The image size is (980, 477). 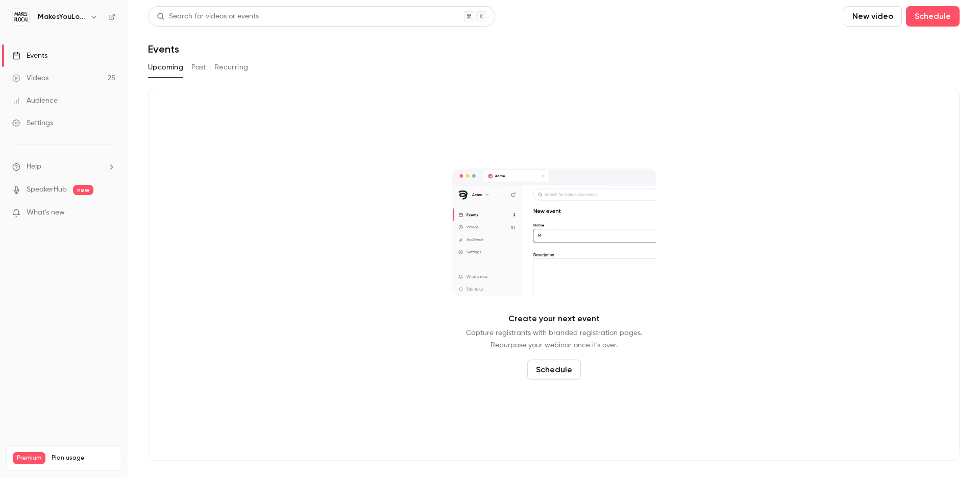 What do you see at coordinates (62, 17) in the screenshot?
I see `h6: MakesYouLocal` at bounding box center [62, 17].